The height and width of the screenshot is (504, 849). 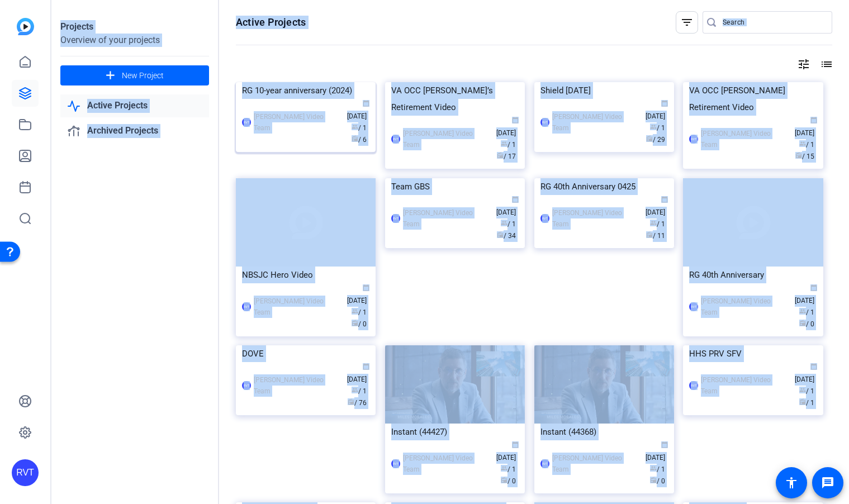 I want to click on div: Projects, so click(x=135, y=27).